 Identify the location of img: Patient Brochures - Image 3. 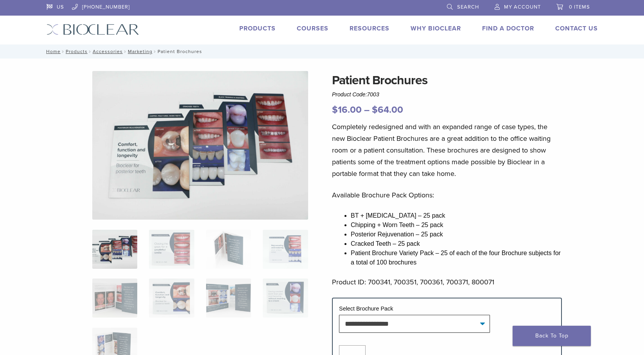
(228, 249).